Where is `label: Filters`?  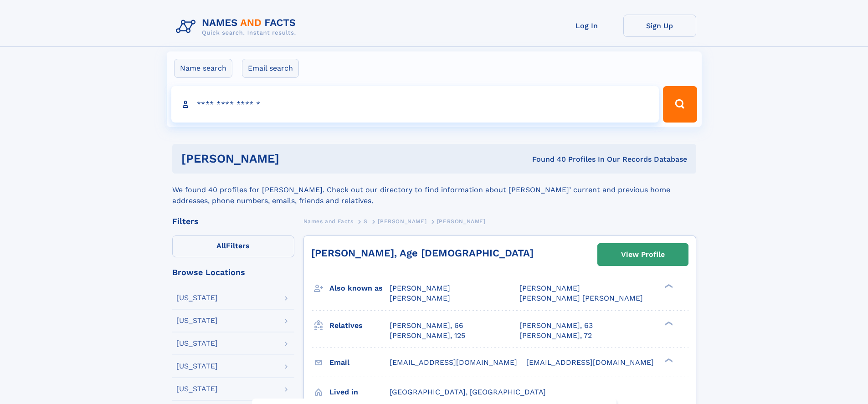
label: Filters is located at coordinates (233, 246).